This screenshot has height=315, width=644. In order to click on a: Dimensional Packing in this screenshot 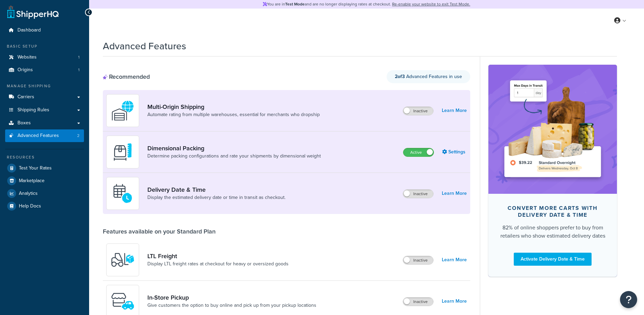, I will do `click(234, 148)`.